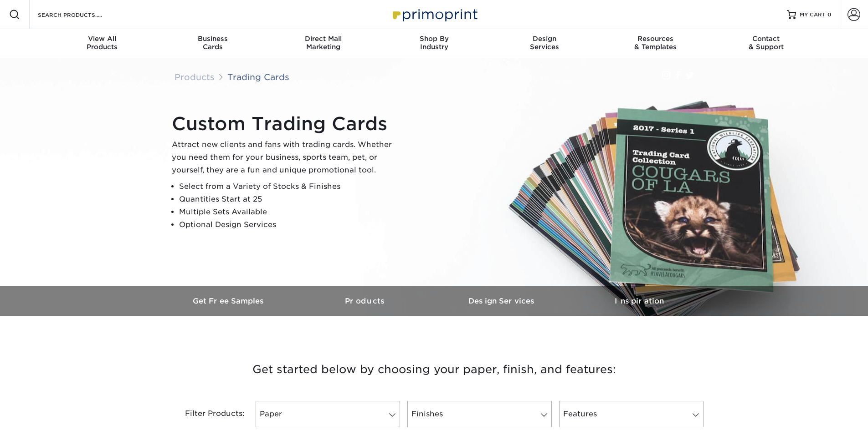  What do you see at coordinates (544, 43) in the screenshot?
I see `div: Services` at bounding box center [544, 43].